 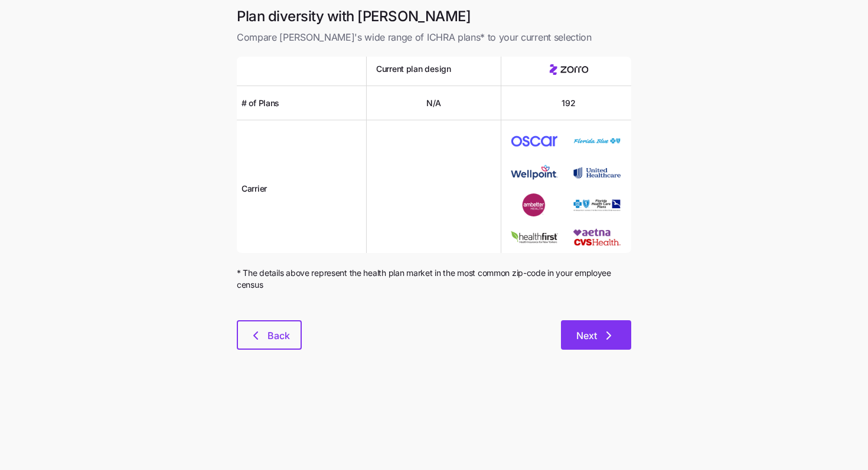 What do you see at coordinates (413, 69) in the screenshot?
I see `span: Current plan design` at bounding box center [413, 69].